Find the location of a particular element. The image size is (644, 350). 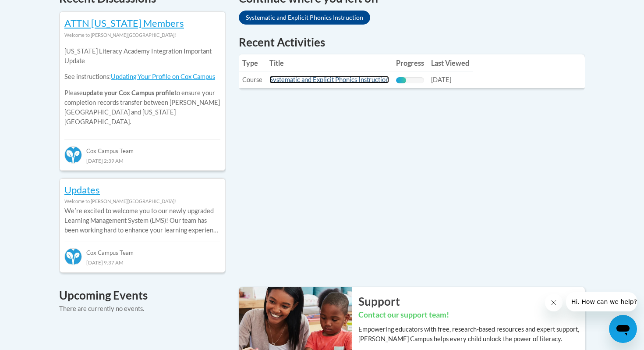

span: Course is located at coordinates (253, 79).